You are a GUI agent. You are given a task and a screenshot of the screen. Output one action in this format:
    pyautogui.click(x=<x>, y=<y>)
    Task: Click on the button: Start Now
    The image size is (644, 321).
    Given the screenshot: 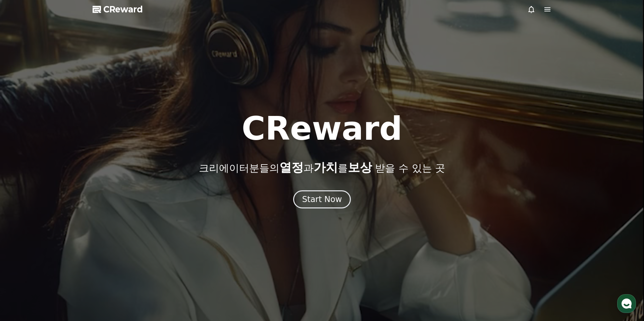 What is the action you would take?
    pyautogui.click(x=322, y=199)
    